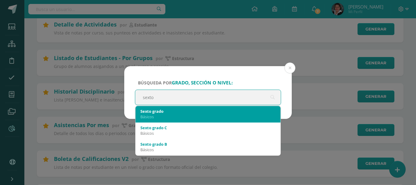 This screenshot has height=185, width=416. Describe the element at coordinates (185, 83) in the screenshot. I see `span: Búsqueda por` at that location.